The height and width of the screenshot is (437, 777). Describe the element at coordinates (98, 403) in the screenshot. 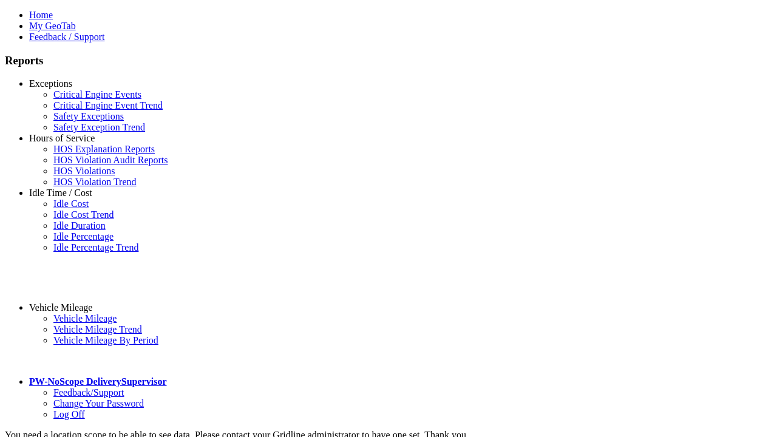

I see `a: Change Your Password` at that location.